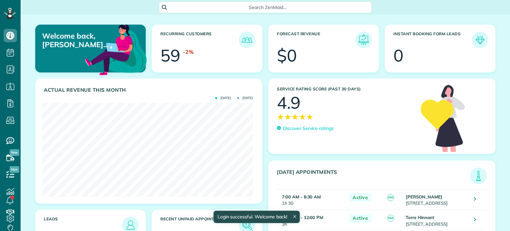  I want to click on h3: Instant Booking Form Leads, so click(433, 40).